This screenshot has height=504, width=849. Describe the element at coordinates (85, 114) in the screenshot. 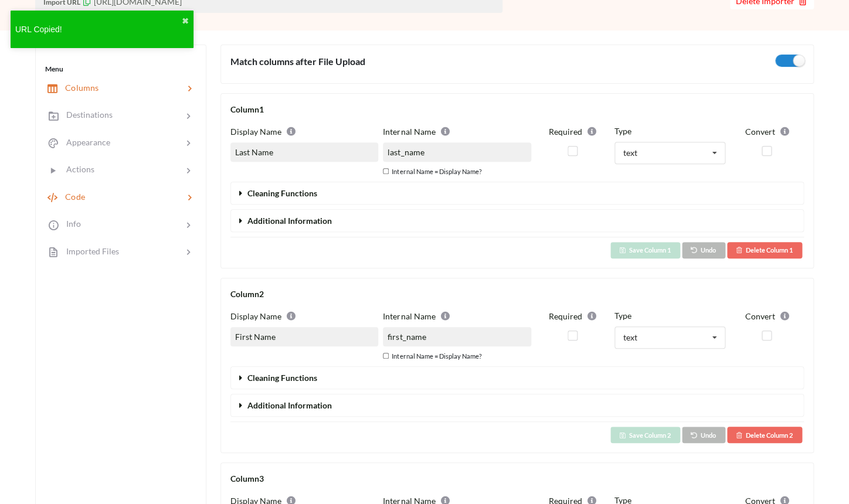

I see `span: Destinations` at that location.